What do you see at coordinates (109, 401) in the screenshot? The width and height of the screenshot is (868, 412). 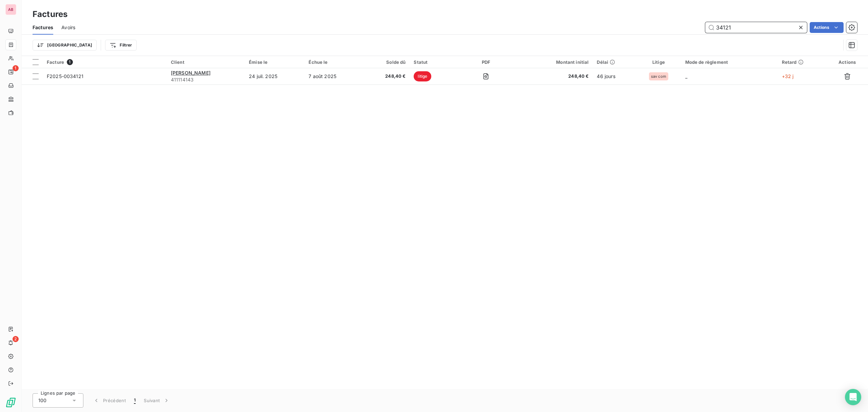 I see `button: Précédent` at bounding box center [109, 401].